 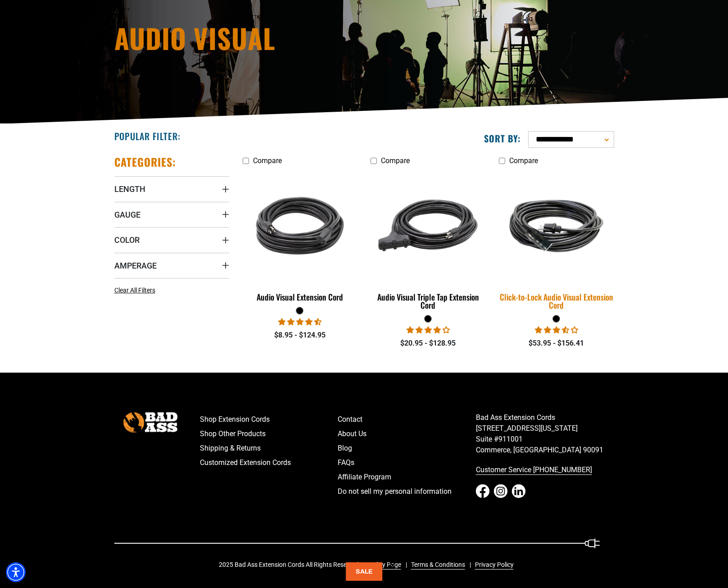 What do you see at coordinates (369, 564) in the screenshot?
I see `div: 2025 Bad Ass Extension Cords All Rights Reserved.` at bounding box center [369, 564].